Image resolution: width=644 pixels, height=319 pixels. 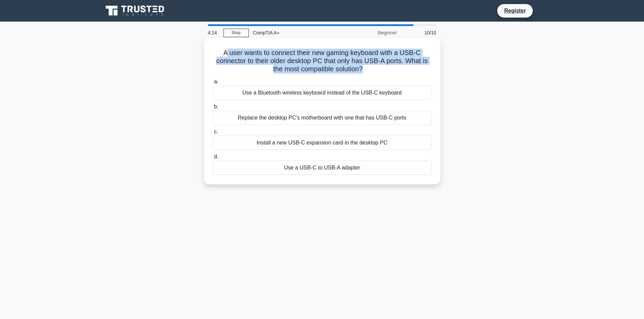 I want to click on span: b., so click(x=216, y=106).